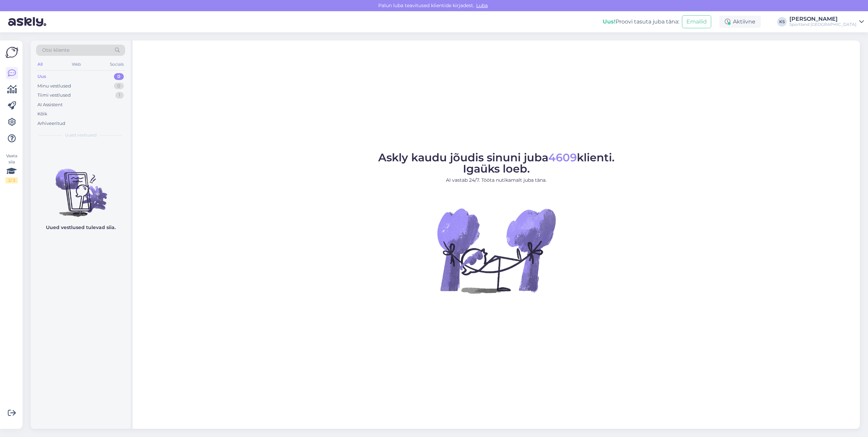 The image size is (868, 437). Describe the element at coordinates (496, 250) in the screenshot. I see `img: No Chat active` at that location.